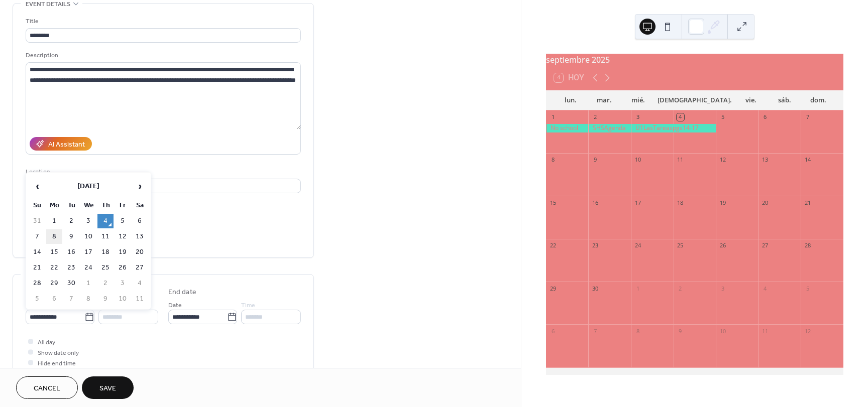 Image resolution: width=868 pixels, height=407 pixels. What do you see at coordinates (46, 388) in the screenshot?
I see `a: Cancel` at bounding box center [46, 388].